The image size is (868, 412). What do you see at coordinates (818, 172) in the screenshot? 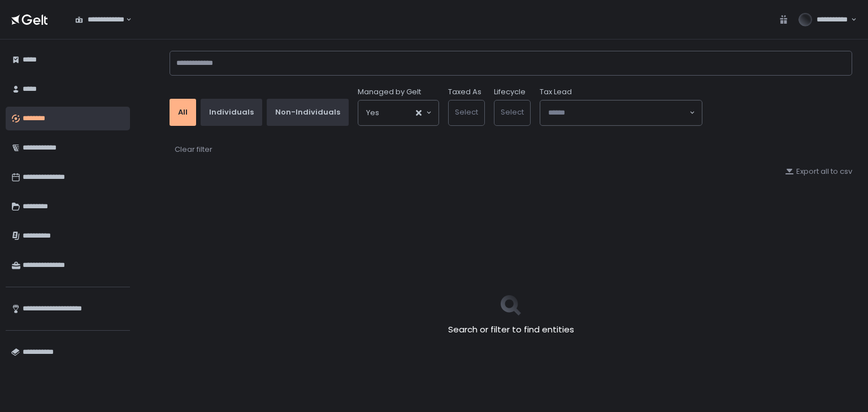
I see `div: Export all to csv` at bounding box center [818, 172].